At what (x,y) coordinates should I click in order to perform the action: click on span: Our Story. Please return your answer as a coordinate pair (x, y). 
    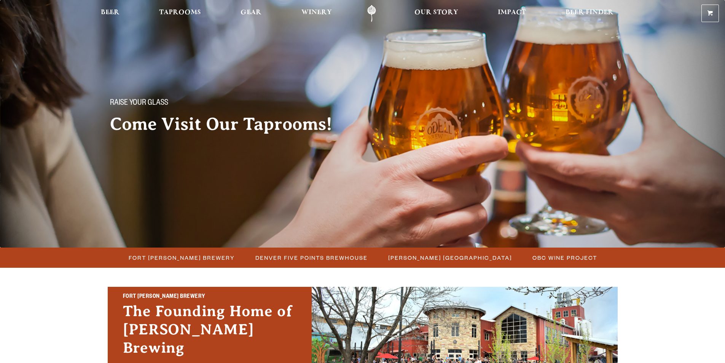
    Looking at the image, I should click on (436, 13).